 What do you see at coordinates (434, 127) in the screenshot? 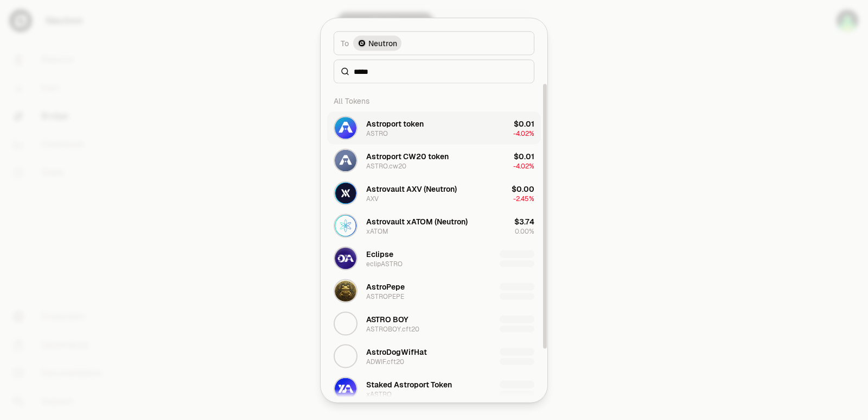
I see `button: ASTRO LogoAstroport tokenASTRO$0.01-4.02%` at bounding box center [434, 127].